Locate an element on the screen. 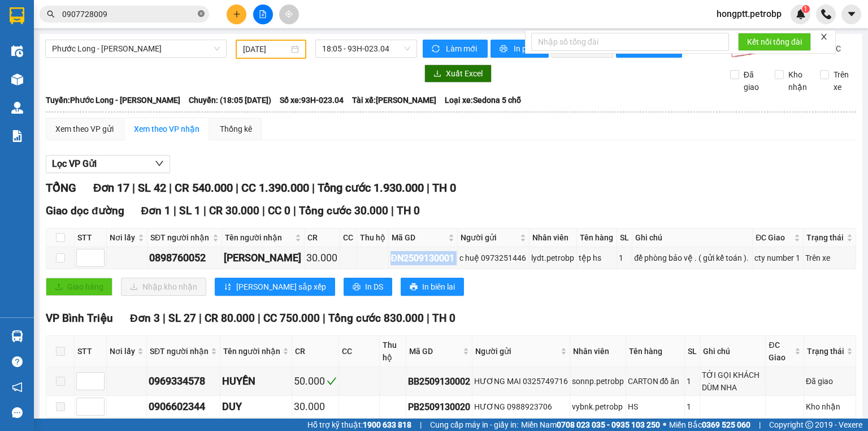  span: check is located at coordinates (331, 381).